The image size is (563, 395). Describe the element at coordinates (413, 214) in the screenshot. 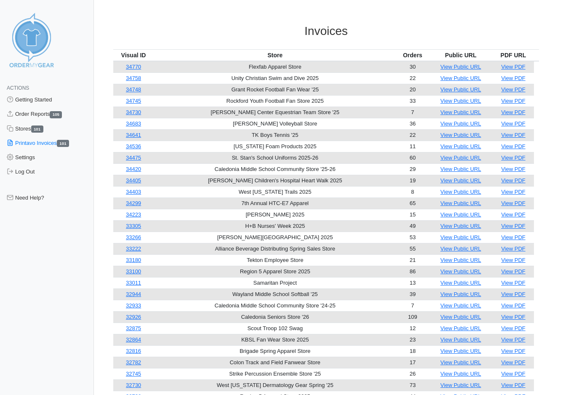

I see `td: 15` at that location.